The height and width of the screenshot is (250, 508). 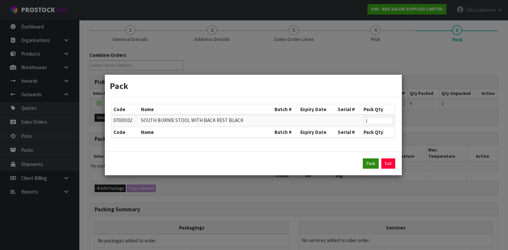 I want to click on h3: Pack, so click(x=253, y=86).